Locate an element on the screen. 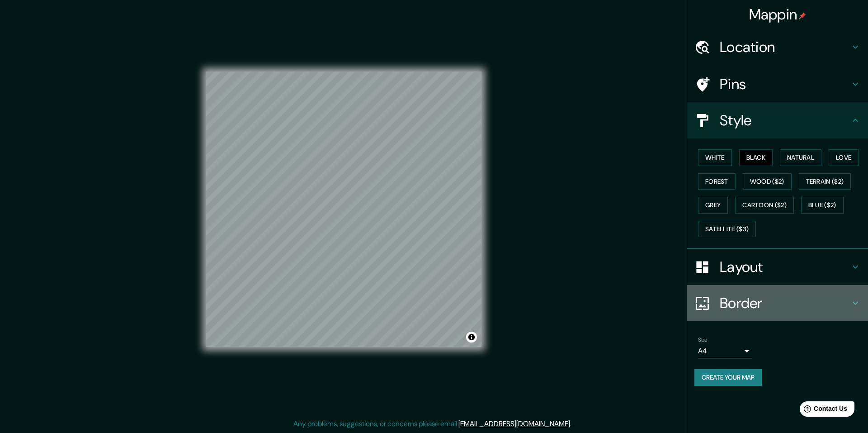 This screenshot has height=433, width=868. img: pin-icon.png is located at coordinates (802, 16).